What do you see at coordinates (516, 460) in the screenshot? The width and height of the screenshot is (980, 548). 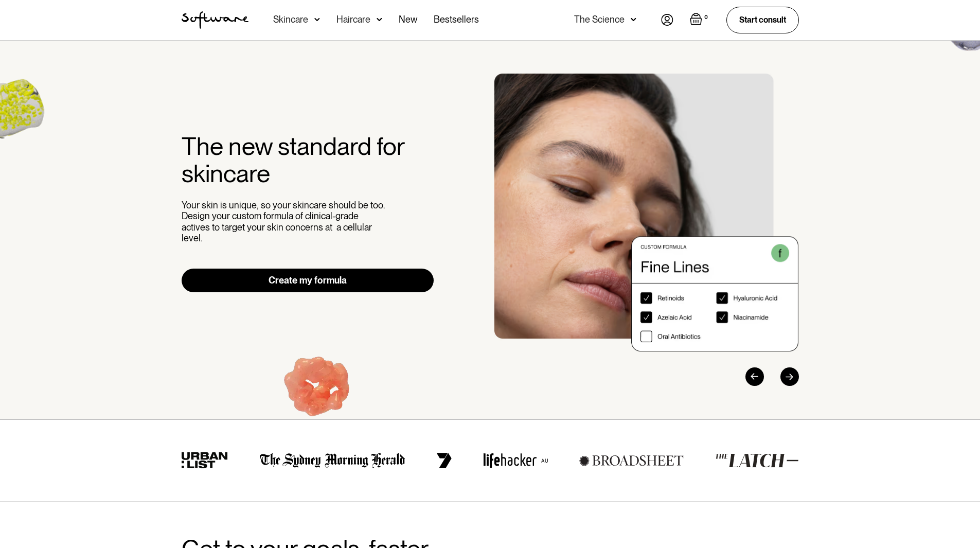 I see `img: lifehacker logo` at bounding box center [516, 460].